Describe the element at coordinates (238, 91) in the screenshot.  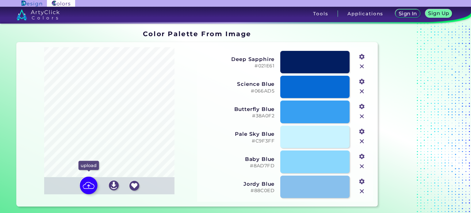
I see `h5: #066AD5` at that location.